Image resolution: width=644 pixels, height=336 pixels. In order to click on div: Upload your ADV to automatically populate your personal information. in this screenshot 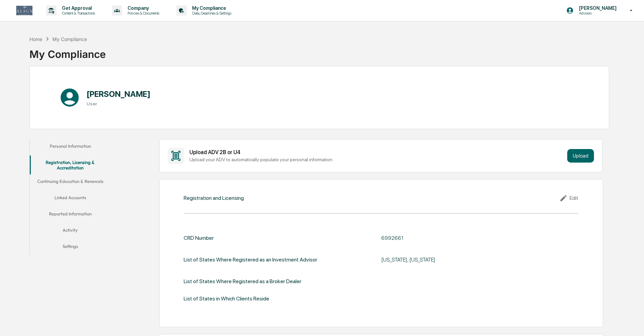, I will do `click(377, 159)`.